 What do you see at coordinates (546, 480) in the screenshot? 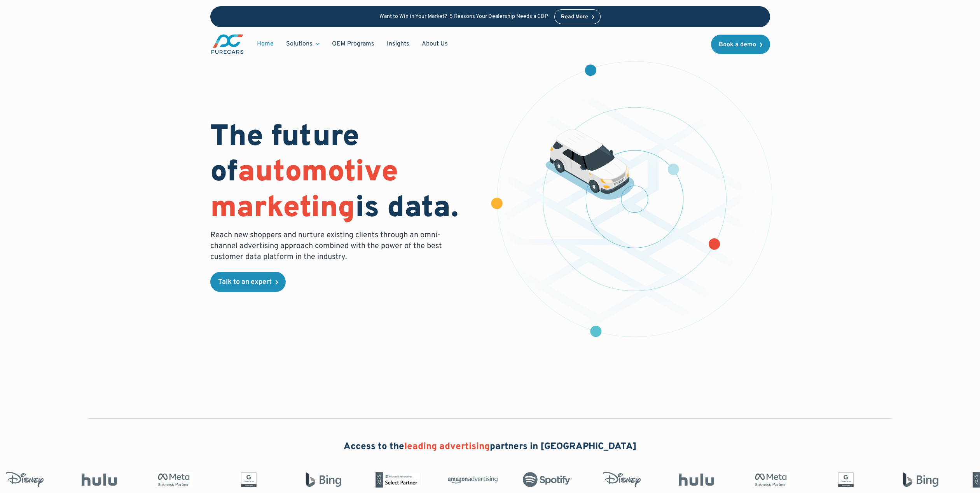
I see `img: Spotify` at bounding box center [546, 480].